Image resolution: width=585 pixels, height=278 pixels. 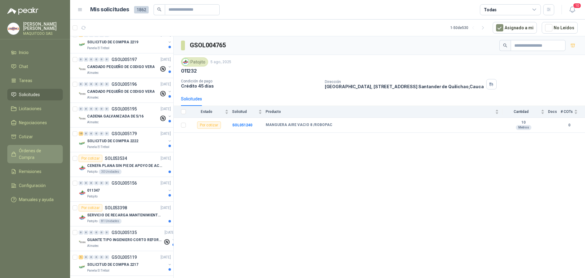 What do you see at coordinates (524, 123) in the screenshot?
I see `b: 10` at bounding box center [524, 123].